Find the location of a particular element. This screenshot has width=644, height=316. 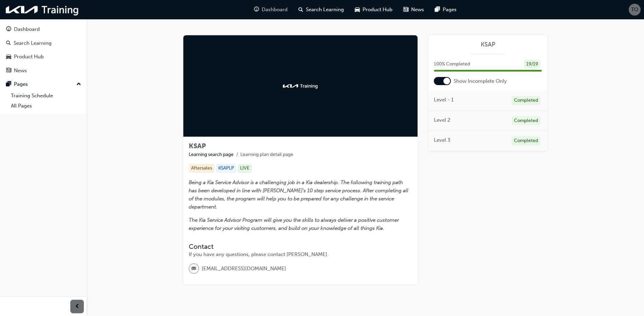

a: guage-iconDashboard is located at coordinates (271, 9).